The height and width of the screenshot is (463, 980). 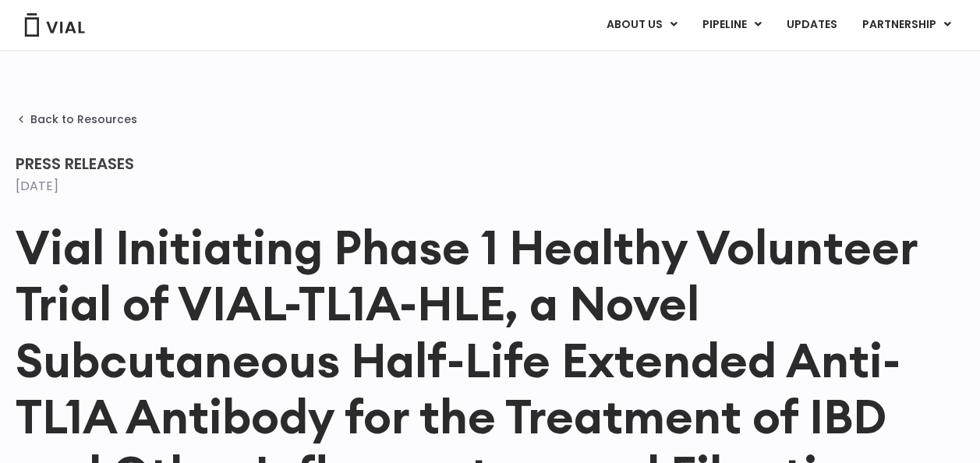 What do you see at coordinates (75, 164) in the screenshot?
I see `span: Press Releases` at bounding box center [75, 164].